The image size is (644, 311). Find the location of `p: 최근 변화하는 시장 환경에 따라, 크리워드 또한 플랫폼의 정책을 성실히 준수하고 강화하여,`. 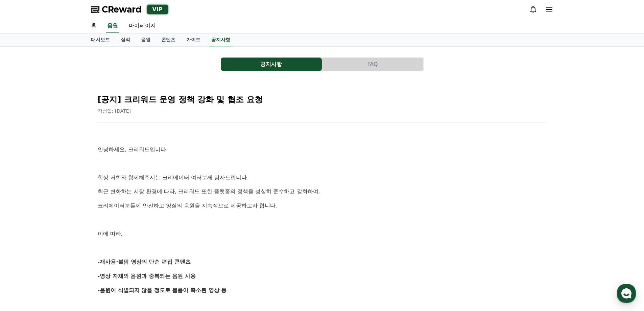

p: 최근 변화하는 시장 환경에 따라, 크리워드 또한 플랫폼의 정책을 성실히 준수하고 강화하여, is located at coordinates (322, 192).